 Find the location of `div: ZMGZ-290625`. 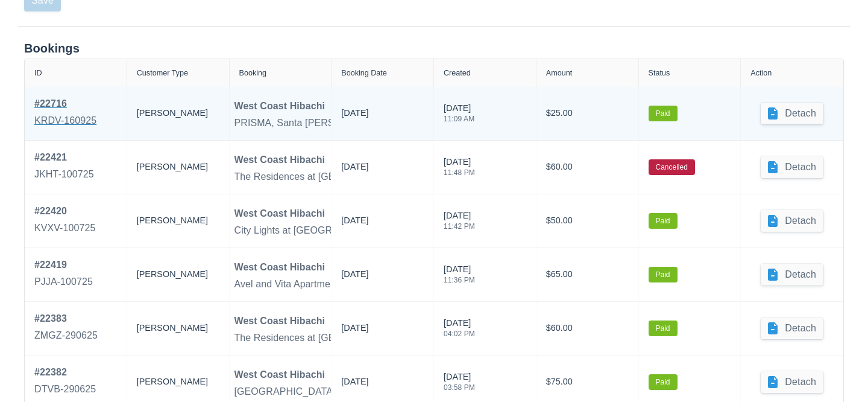

div: ZMGZ-290625 is located at coordinates (66, 336).